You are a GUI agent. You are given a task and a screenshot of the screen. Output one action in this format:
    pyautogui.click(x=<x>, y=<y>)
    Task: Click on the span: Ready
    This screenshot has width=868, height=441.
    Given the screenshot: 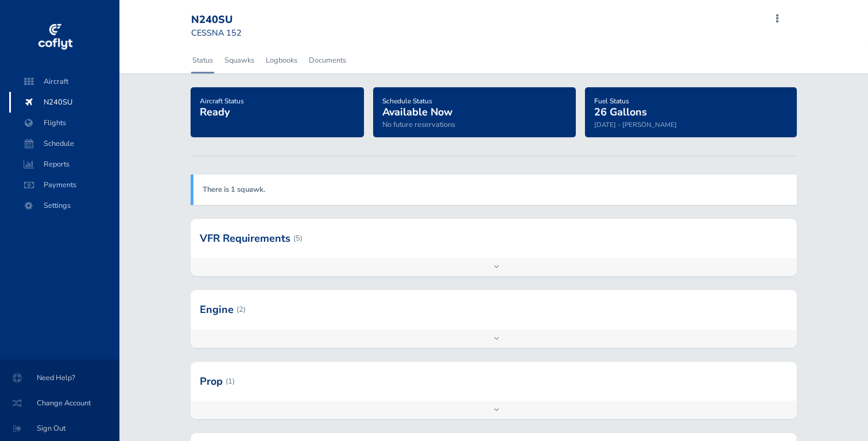 What is the action you would take?
    pyautogui.click(x=215, y=112)
    